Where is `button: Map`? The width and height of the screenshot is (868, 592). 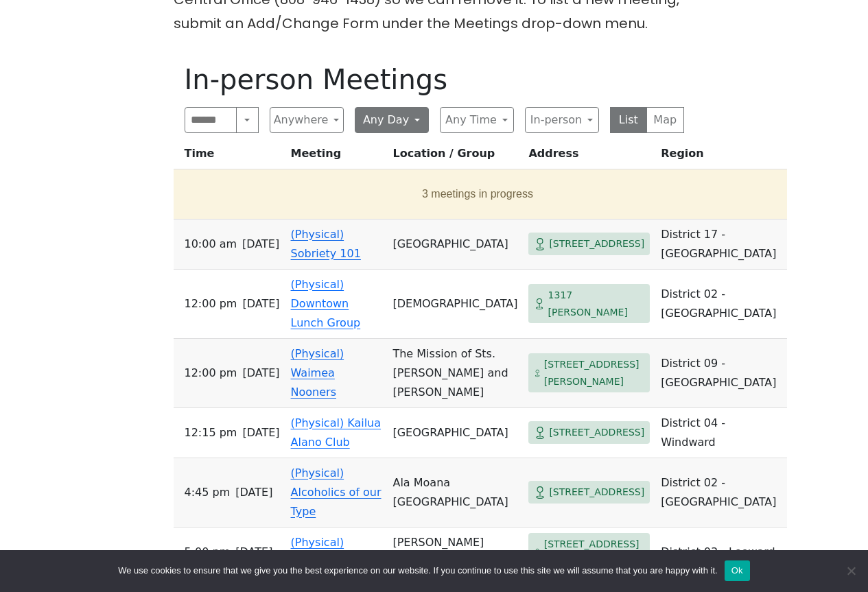
button: Map is located at coordinates (665, 120).